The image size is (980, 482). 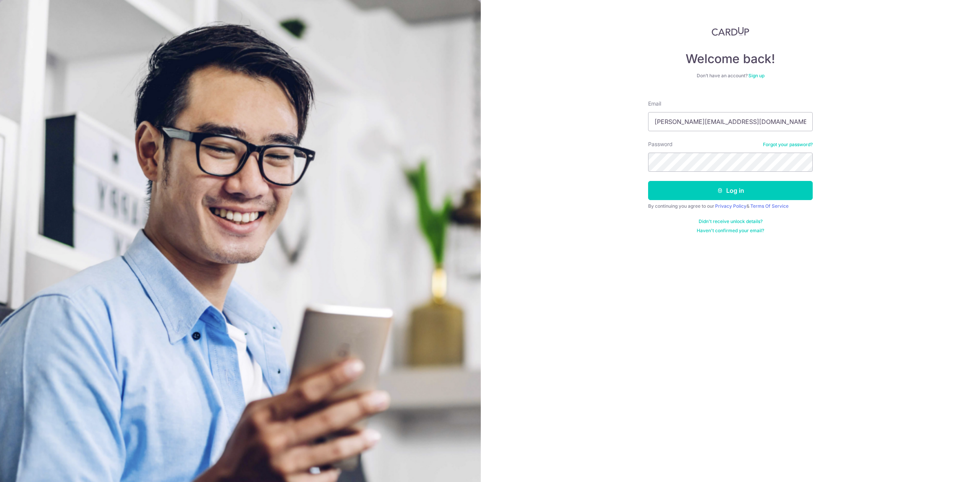 What do you see at coordinates (769, 206) in the screenshot?
I see `a: Terms Of Service` at bounding box center [769, 206].